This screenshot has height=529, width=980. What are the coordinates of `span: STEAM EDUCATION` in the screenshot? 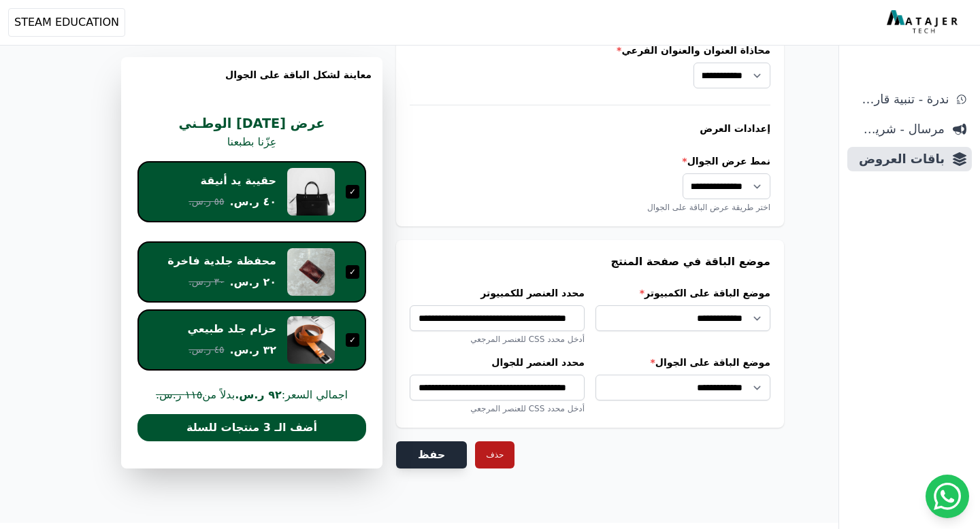 It's located at (67, 22).